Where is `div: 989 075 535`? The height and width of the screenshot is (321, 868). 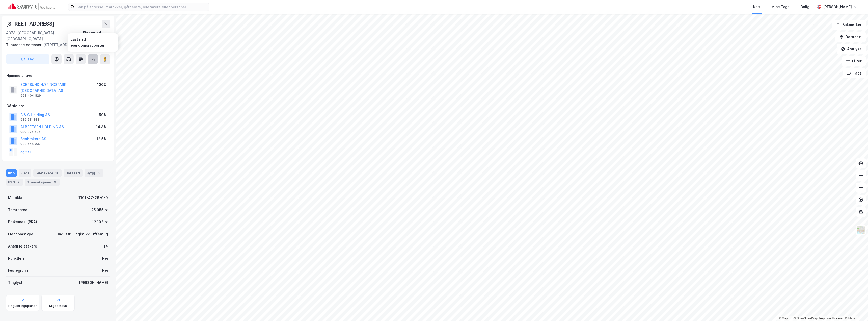
div: 989 075 535 is located at coordinates (30, 132).